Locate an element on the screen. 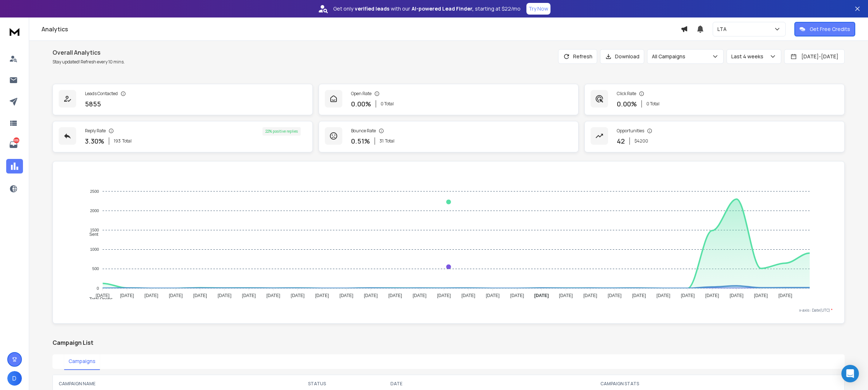 The image size is (868, 390). p: Stay updated! Refresh every 10 mins. is located at coordinates (88, 62).